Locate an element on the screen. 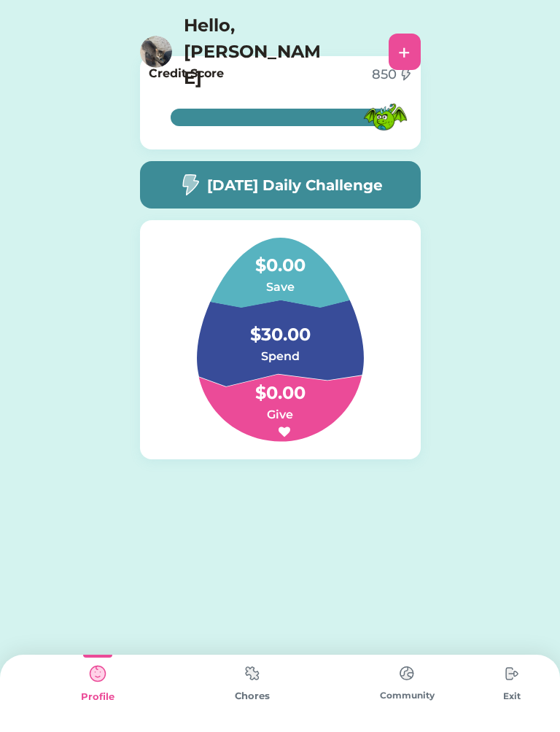  img: MFN-Dragon-Green.svg is located at coordinates (385, 117).